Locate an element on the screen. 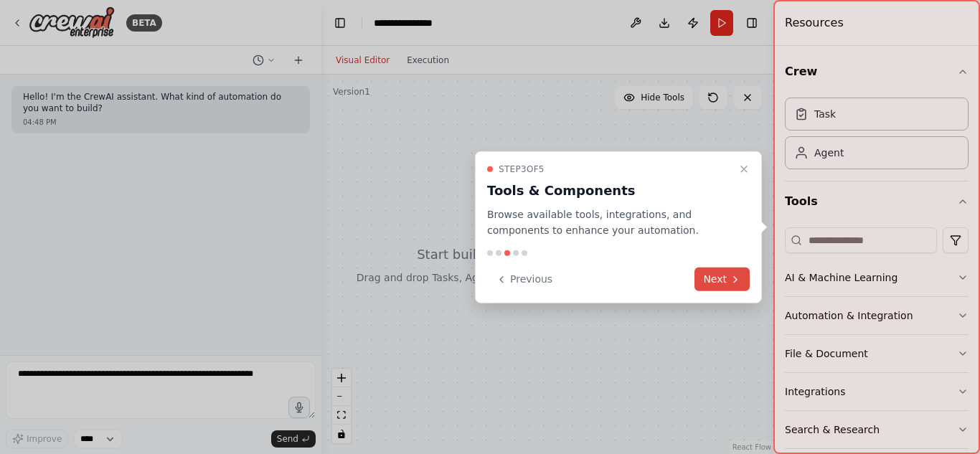  button: Close walkthrough is located at coordinates (744, 169).